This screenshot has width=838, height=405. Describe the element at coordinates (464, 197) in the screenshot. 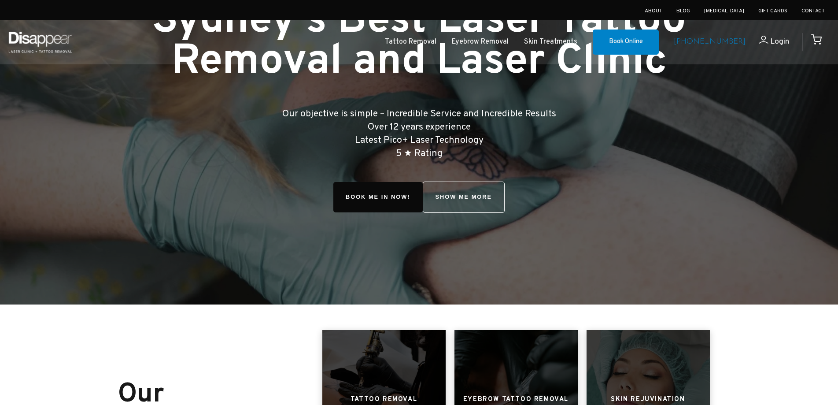

I see `a: SHOW ME MORE` at that location.